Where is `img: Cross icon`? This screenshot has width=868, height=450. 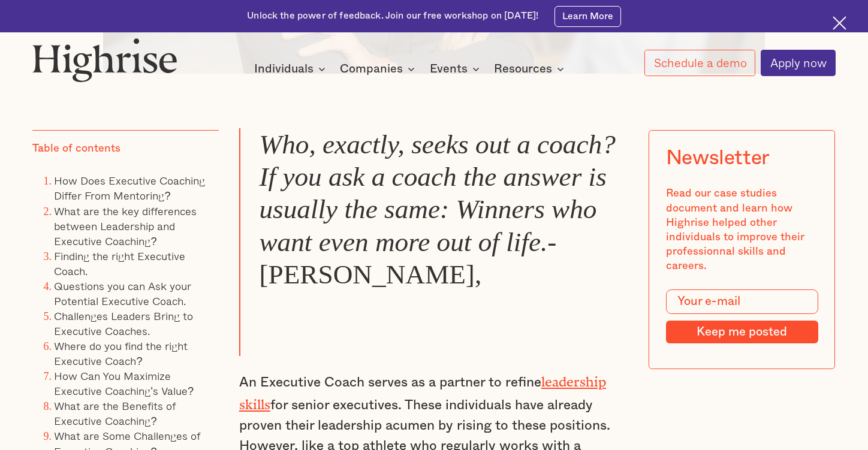 img: Cross icon is located at coordinates (839, 23).